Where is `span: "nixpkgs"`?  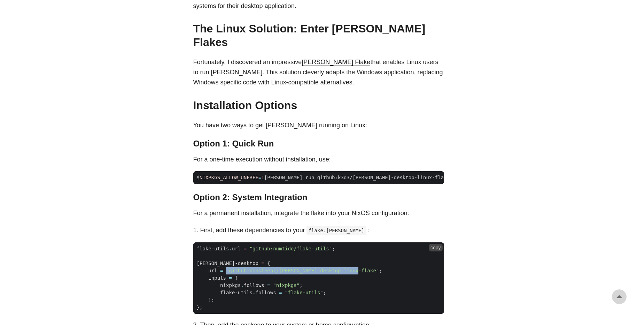
span: "nixpkgs" is located at coordinates (286, 285).